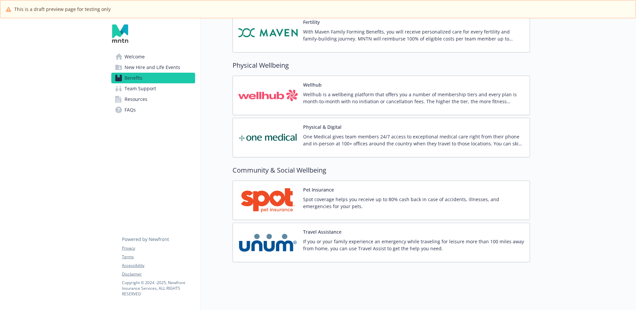  What do you see at coordinates (313, 85) in the screenshot?
I see `button: Wellhub` at bounding box center [313, 85].